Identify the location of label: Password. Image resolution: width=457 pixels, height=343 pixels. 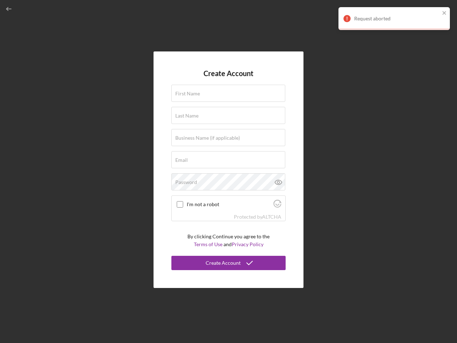
(186, 182).